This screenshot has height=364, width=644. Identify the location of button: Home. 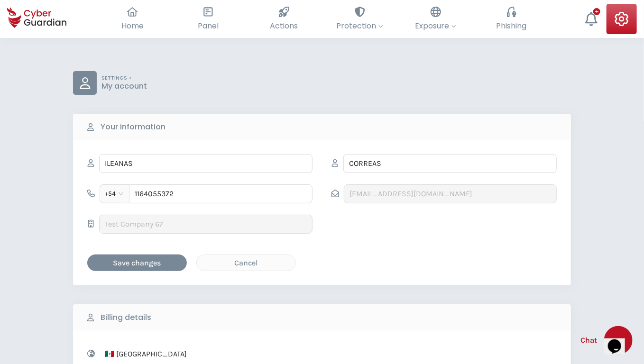
(133, 19).